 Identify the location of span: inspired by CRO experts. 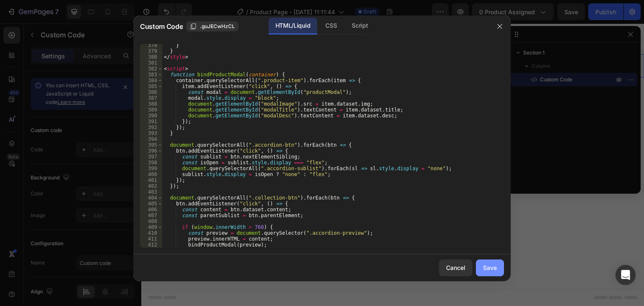
(185, 113).